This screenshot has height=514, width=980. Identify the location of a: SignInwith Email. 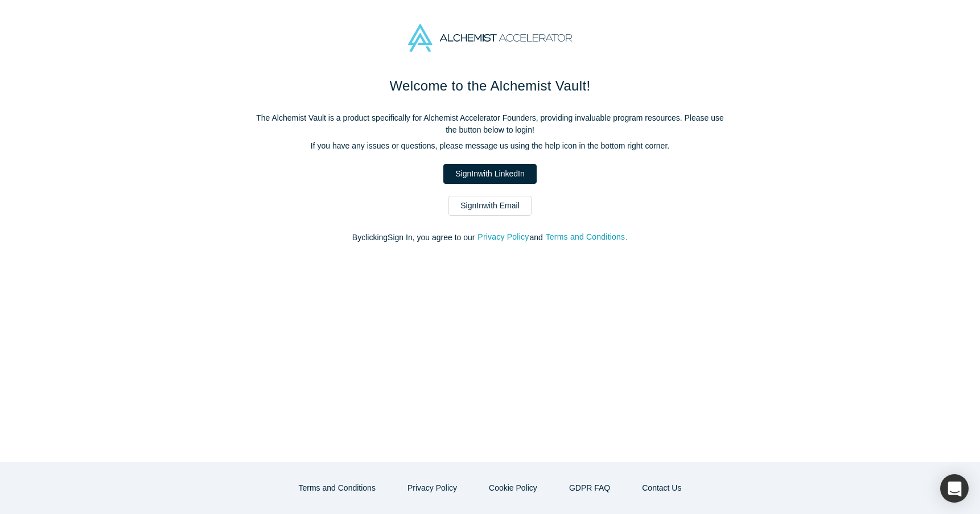
(490, 205).